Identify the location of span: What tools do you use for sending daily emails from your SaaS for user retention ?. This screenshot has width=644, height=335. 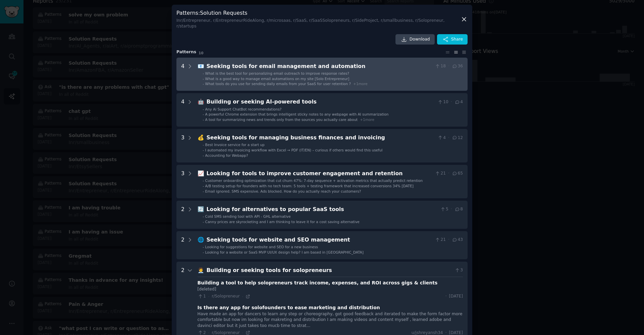
(278, 84).